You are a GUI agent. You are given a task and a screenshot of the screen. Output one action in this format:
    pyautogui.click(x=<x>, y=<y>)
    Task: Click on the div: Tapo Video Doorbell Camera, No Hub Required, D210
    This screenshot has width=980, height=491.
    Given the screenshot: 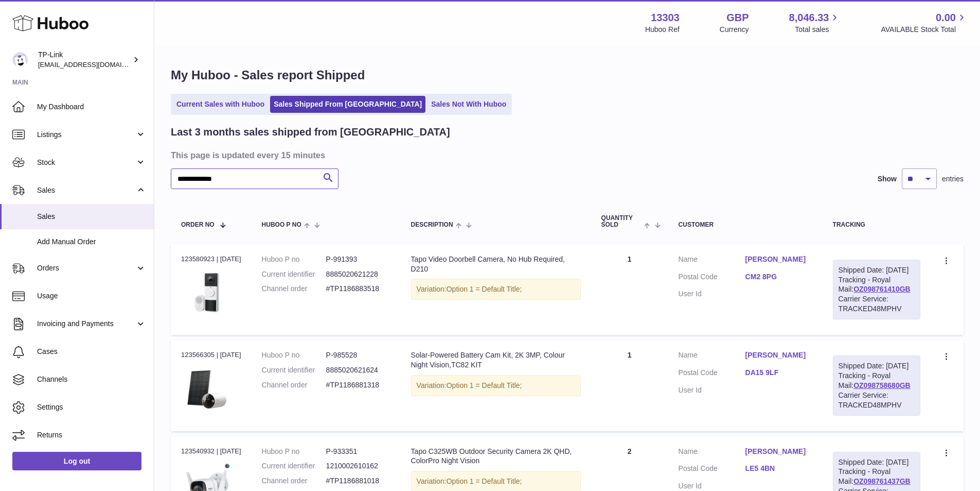 What is the action you would take?
    pyautogui.click(x=496, y=264)
    